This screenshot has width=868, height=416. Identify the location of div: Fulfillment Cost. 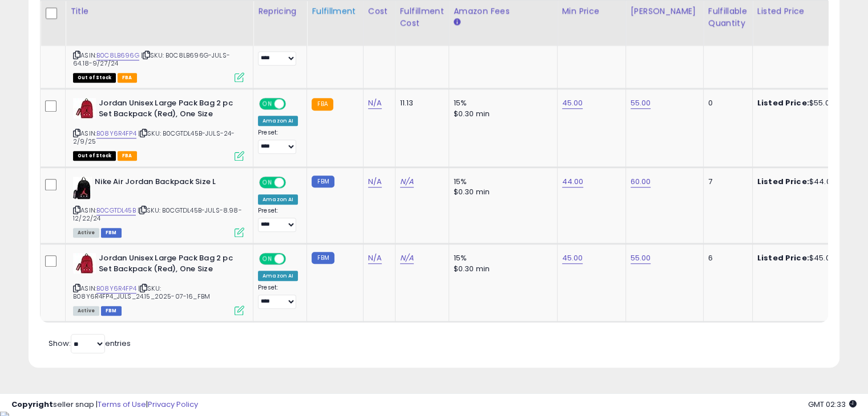
(422, 17).